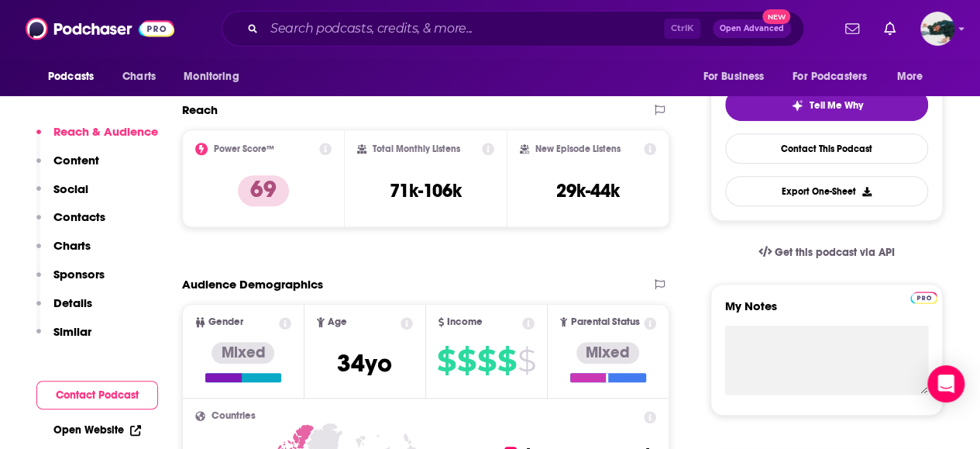 Image resolution: width=980 pixels, height=449 pixels. I want to click on h2: Total Monthly Listens, so click(416, 149).